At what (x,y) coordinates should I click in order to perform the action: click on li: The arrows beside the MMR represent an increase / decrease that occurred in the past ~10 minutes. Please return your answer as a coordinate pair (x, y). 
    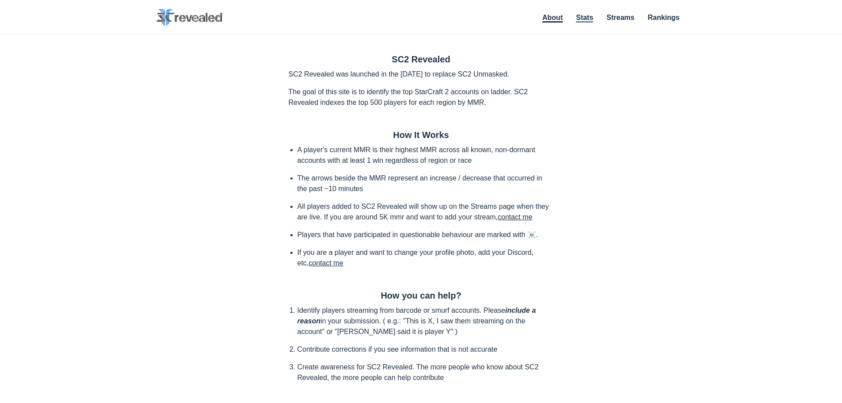
    Looking at the image, I should click on (426, 183).